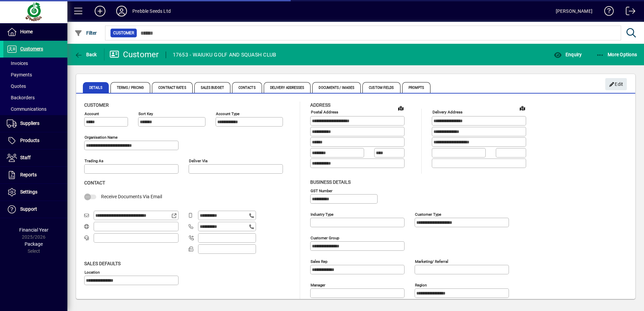  Describe the element at coordinates (325, 238) in the screenshot. I see `mat-label: Customer group` at that location.